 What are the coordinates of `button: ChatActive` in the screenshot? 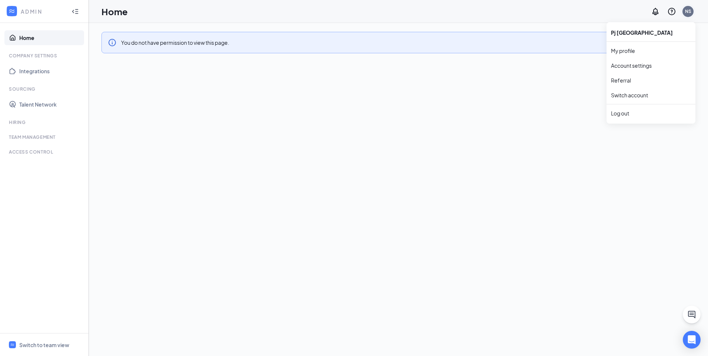 It's located at (692, 315).